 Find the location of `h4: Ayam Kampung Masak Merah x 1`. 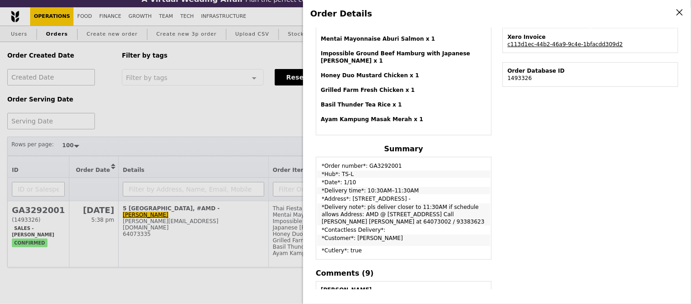

h4: Ayam Kampung Masak Merah x 1 is located at coordinates (404, 119).